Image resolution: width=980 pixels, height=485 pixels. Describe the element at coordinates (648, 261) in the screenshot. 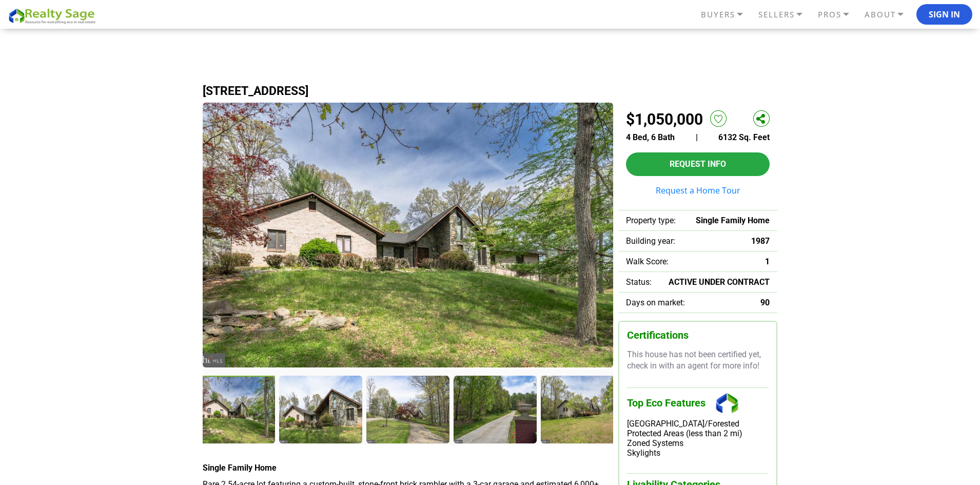

I see `span: Walk Score:` at that location.